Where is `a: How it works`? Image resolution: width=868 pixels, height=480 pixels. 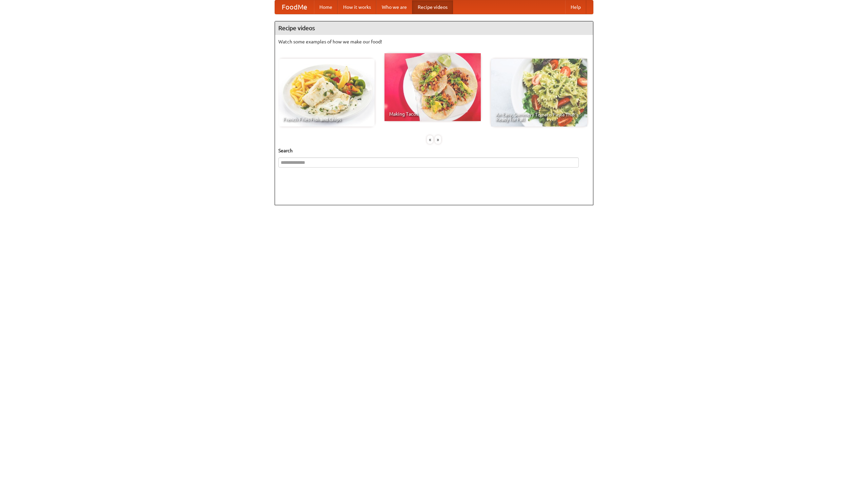
a: How it works is located at coordinates (357, 7).